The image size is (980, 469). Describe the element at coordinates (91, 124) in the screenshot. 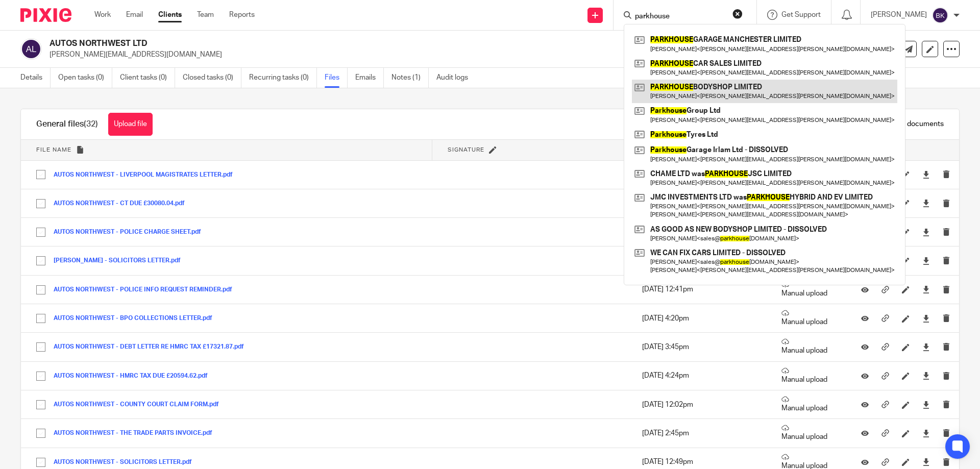

I see `span: (32)` at that location.